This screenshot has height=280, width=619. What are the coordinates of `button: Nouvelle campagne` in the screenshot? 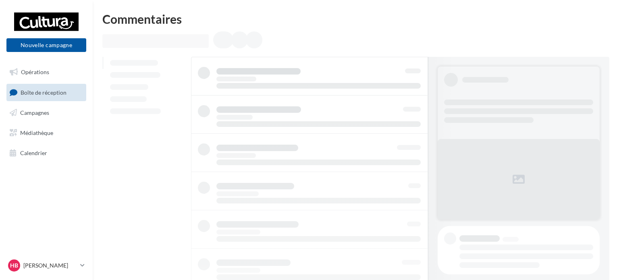 It's located at (46, 45).